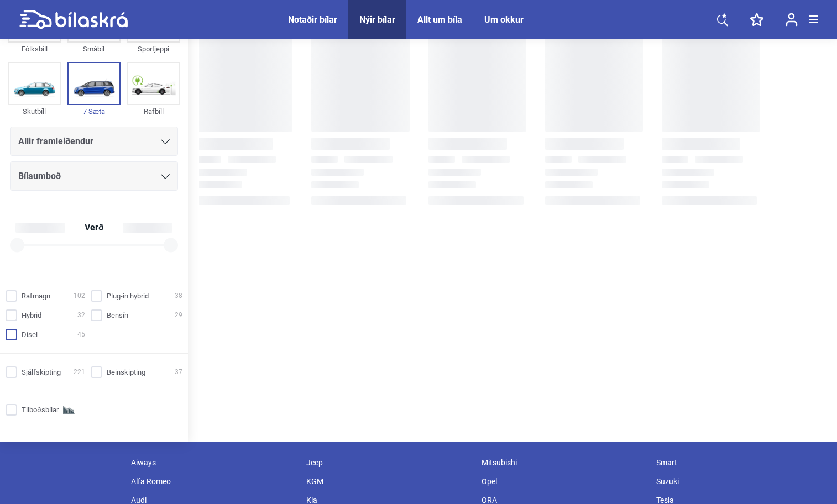 This screenshot has width=837, height=504. Describe the element at coordinates (563, 463) in the screenshot. I see `div: Mitsubishi` at that location.